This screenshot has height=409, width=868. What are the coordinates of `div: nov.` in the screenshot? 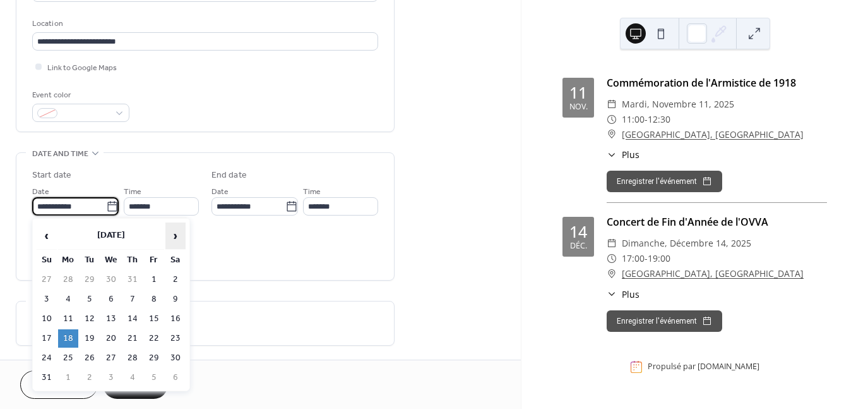 It's located at (578, 107).